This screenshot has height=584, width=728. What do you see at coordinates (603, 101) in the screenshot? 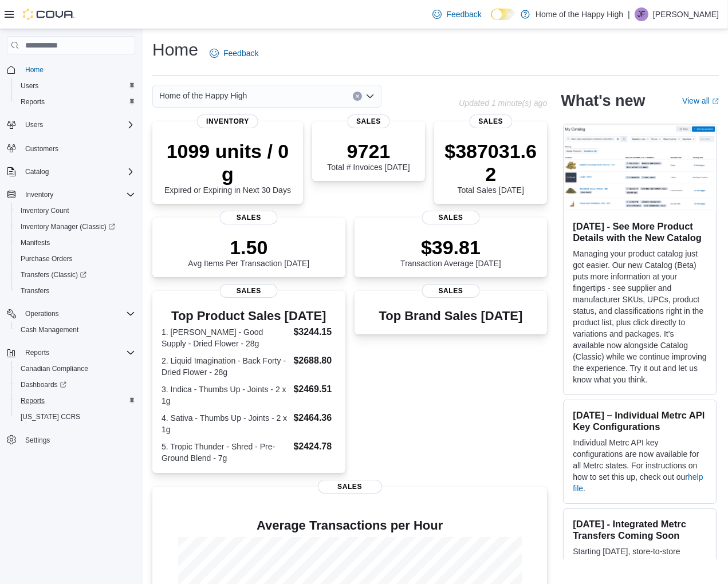
I see `h2: What's new` at bounding box center [603, 101].